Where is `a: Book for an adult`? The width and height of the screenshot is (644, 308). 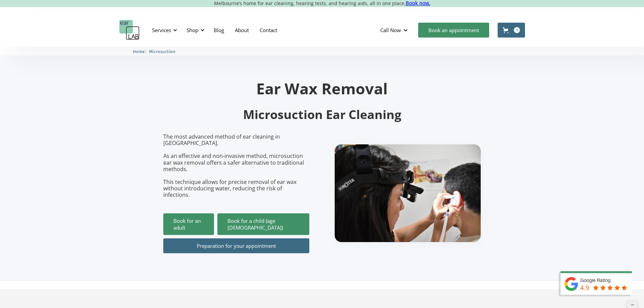
a: Book for an adult is located at coordinates (189, 224).